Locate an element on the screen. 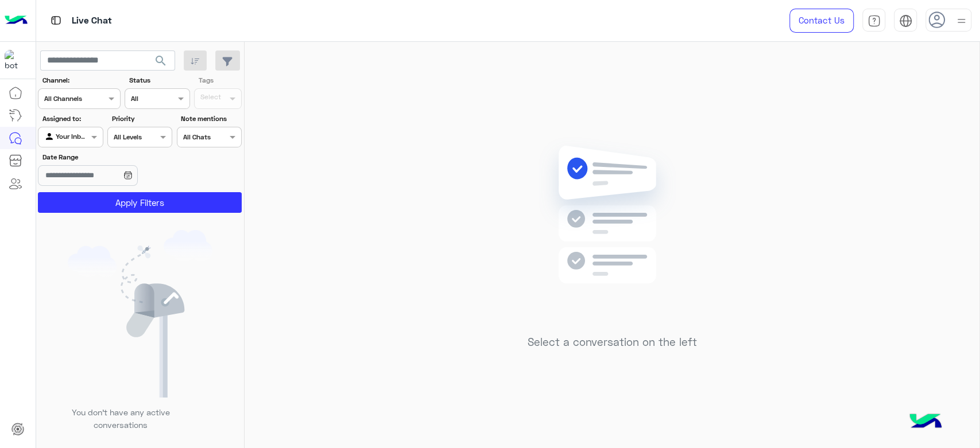  button: Apply Filters is located at coordinates (140, 203).